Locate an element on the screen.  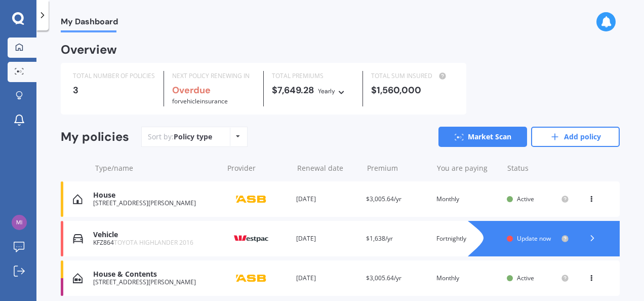
div: $1,560,000 is located at coordinates (412, 90).